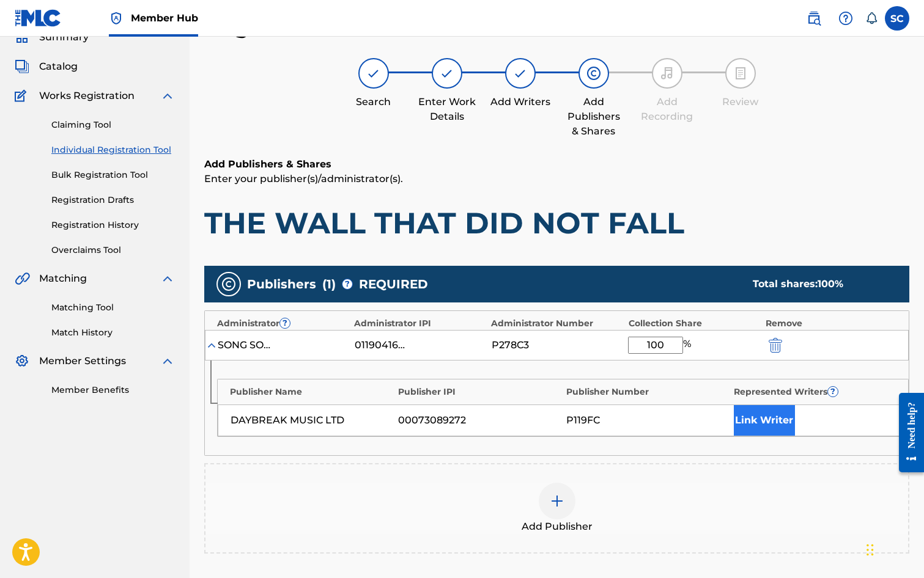 This screenshot has height=578, width=924. Describe the element at coordinates (557, 179) in the screenshot. I see `p: Enter your publisher(s)/administrator(s).` at that location.